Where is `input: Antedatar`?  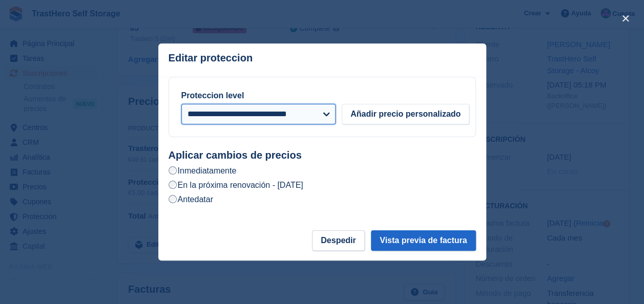 input: Antedatar is located at coordinates (173, 199).